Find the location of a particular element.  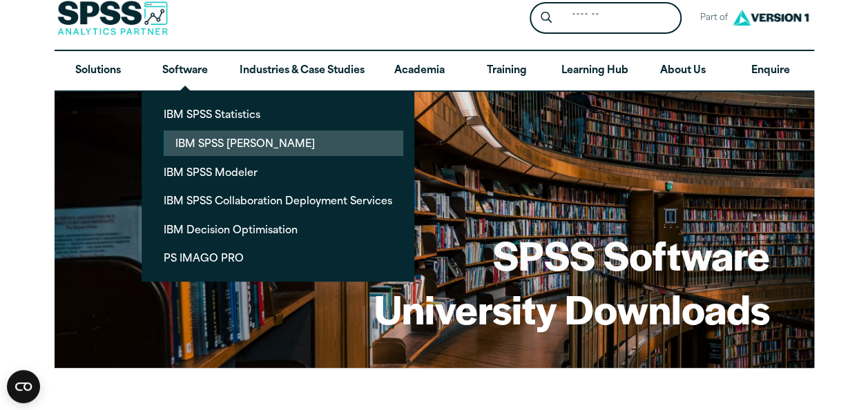

button: Search magnifying glass icon is located at coordinates (546, 18).